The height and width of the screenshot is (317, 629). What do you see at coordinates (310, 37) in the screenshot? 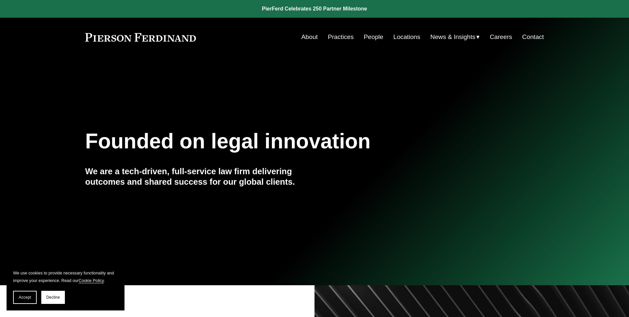
I see `a: About` at bounding box center [310, 37].